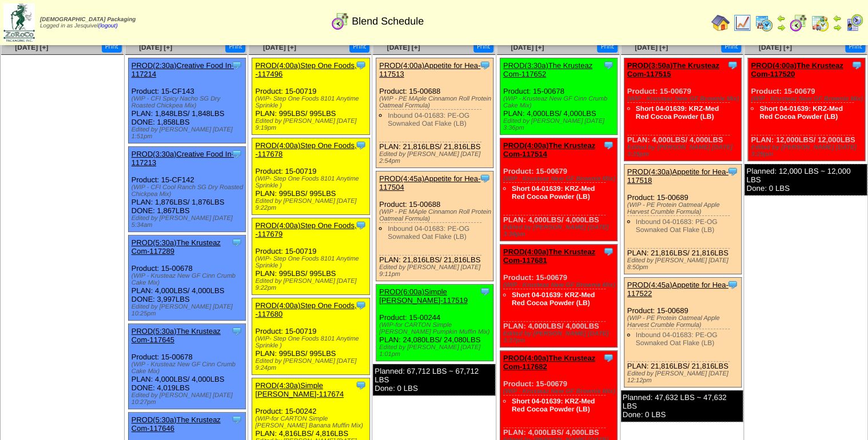  I want to click on div: Planned: 12,000 LBS ~ 12,000 LBS Done: 0 LBS, so click(806, 179).